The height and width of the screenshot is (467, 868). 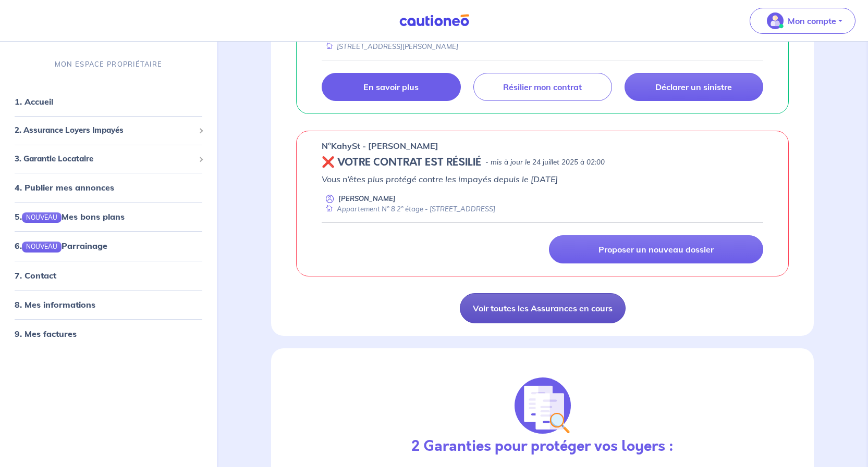 I want to click on a: Proposer un nouveau dossier, so click(x=656, y=250).